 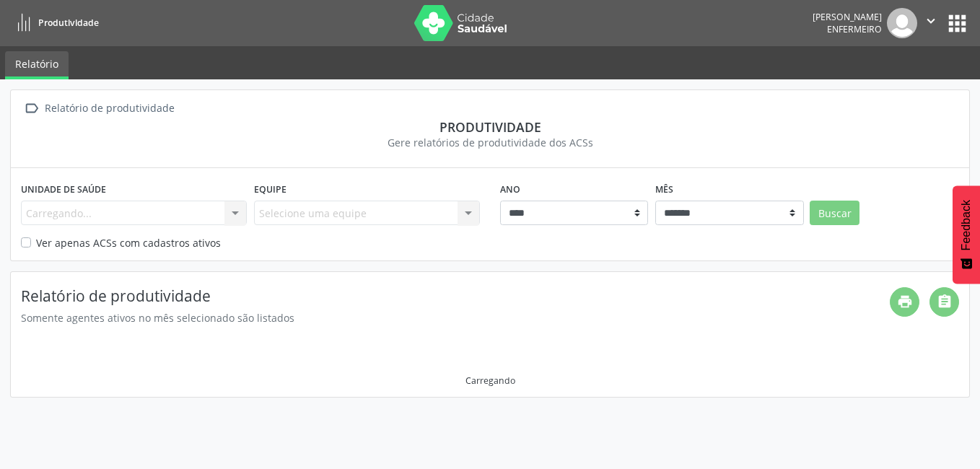 I want to click on label: Unidade de saúde, so click(x=64, y=189).